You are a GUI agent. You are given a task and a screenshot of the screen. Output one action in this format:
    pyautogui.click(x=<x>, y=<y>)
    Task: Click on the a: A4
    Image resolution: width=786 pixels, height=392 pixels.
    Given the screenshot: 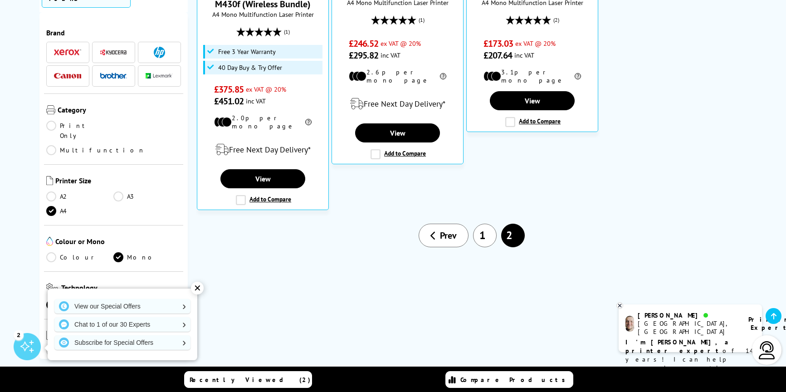 What is the action you would take?
    pyautogui.click(x=80, y=211)
    